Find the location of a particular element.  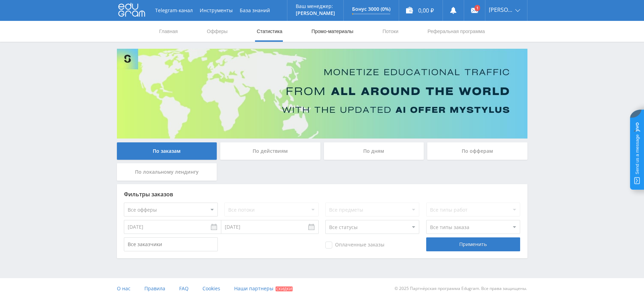

a: Офферы is located at coordinates (217, 31).